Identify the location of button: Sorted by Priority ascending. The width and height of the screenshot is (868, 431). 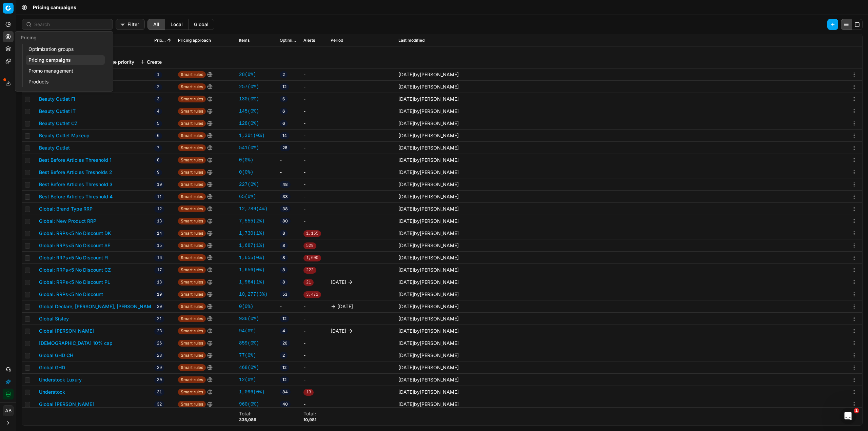
(169, 40).